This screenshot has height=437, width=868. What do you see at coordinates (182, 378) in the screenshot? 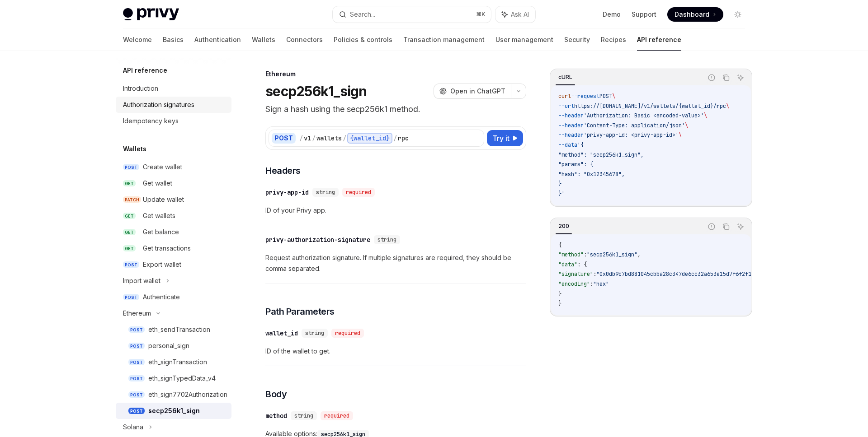
I see `div: eth_signTypedData_v4` at bounding box center [182, 378].